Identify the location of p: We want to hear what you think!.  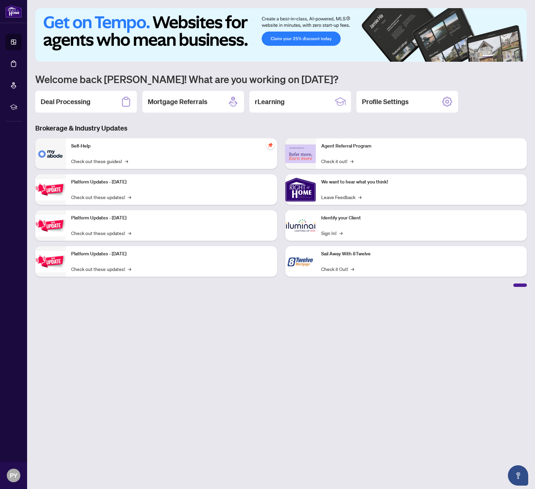
(421, 182).